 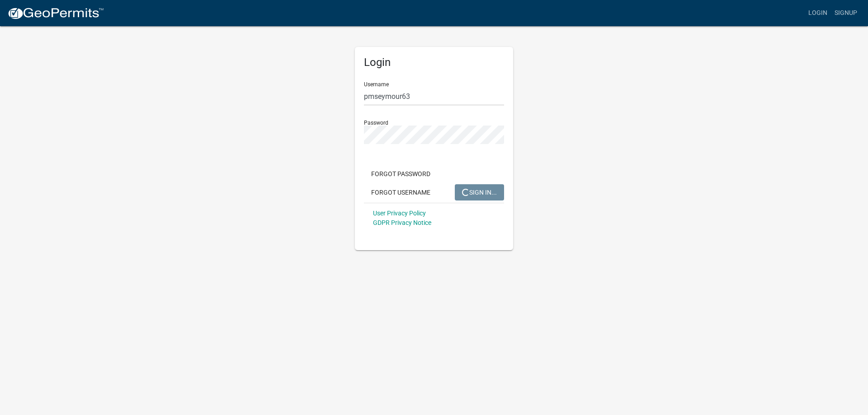 I want to click on a: Login, so click(x=818, y=13).